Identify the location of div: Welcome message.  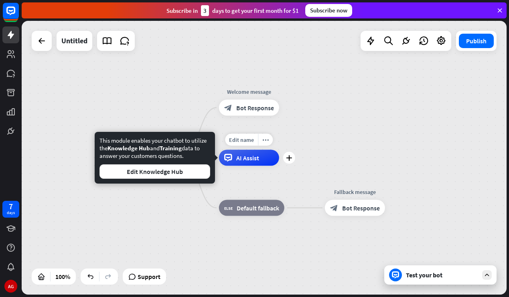
(249, 92).